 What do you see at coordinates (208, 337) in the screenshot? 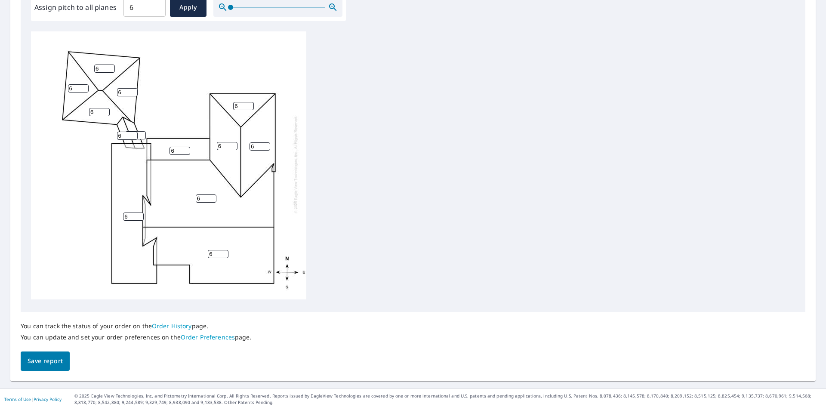
I see `a: Order Preferences` at bounding box center [208, 337].